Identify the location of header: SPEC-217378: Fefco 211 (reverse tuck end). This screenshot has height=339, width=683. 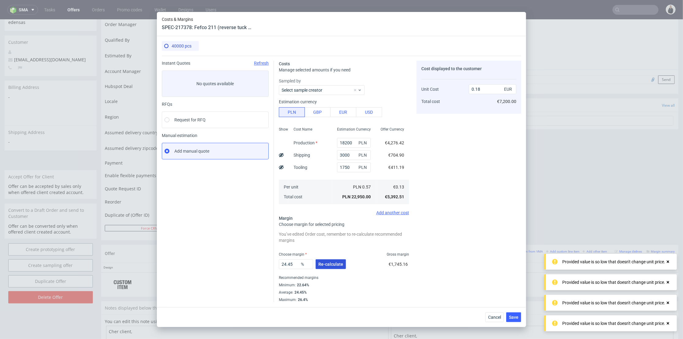
(208, 28).